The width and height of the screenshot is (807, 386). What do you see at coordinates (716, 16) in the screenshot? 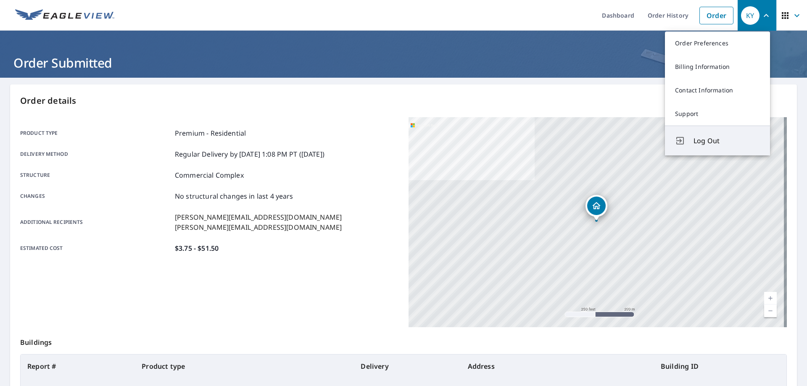
I see `a: Order` at bounding box center [716, 16].